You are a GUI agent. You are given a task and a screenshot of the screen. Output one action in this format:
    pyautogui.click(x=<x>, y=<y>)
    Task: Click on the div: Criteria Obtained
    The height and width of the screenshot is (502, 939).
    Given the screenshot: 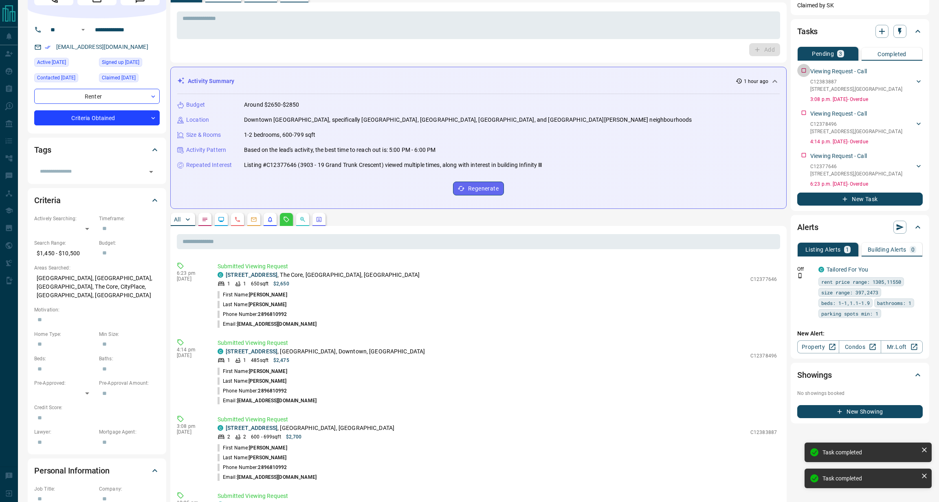 What is the action you would take?
    pyautogui.click(x=97, y=118)
    